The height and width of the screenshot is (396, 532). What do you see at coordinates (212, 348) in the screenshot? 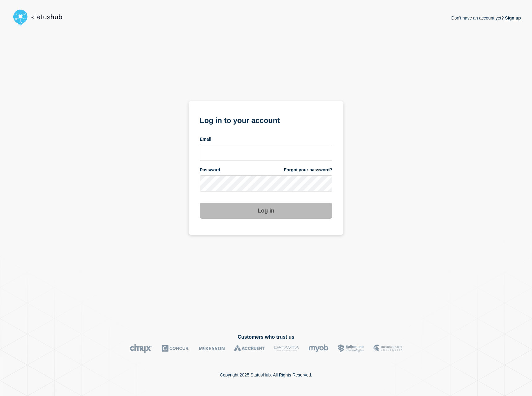
I see `img: McKesson logo` at bounding box center [212, 348].